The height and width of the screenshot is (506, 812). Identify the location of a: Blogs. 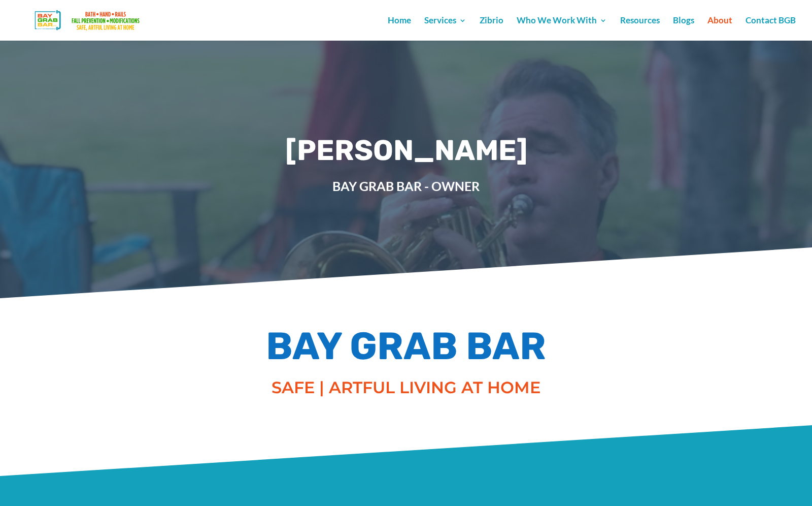
(683, 29).